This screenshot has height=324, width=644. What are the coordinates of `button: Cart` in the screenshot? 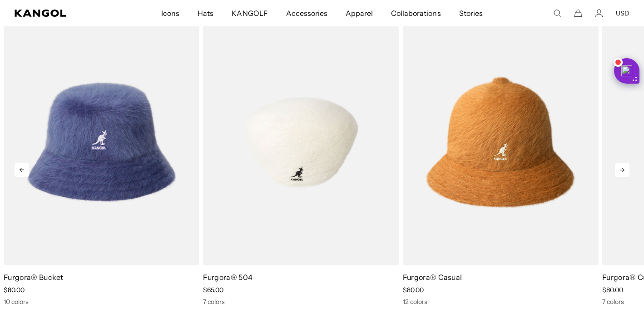 It's located at (578, 13).